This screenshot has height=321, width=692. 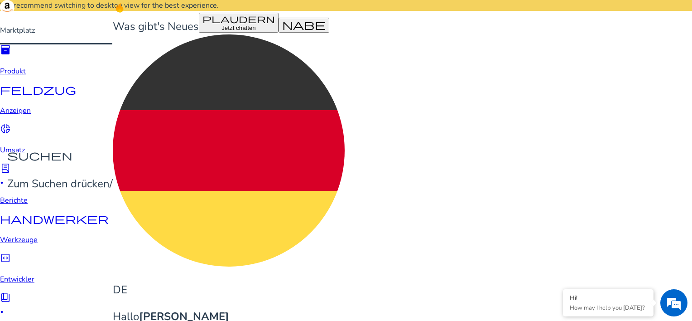 What do you see at coordinates (239, 23) in the screenshot?
I see `button: plaudernJetzt chatten` at bounding box center [239, 23].